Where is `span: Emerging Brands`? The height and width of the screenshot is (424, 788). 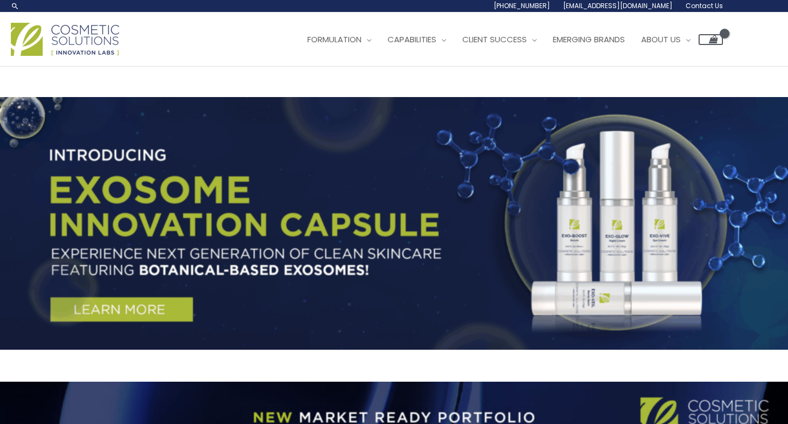 span: Emerging Brands is located at coordinates (588, 39).